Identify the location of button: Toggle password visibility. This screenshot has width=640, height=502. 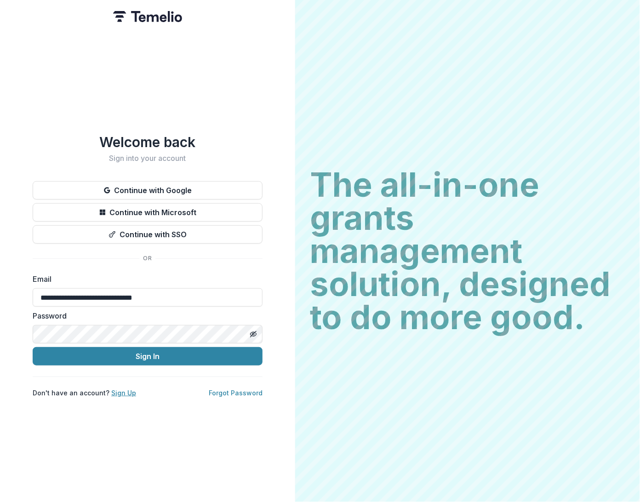
(253, 334).